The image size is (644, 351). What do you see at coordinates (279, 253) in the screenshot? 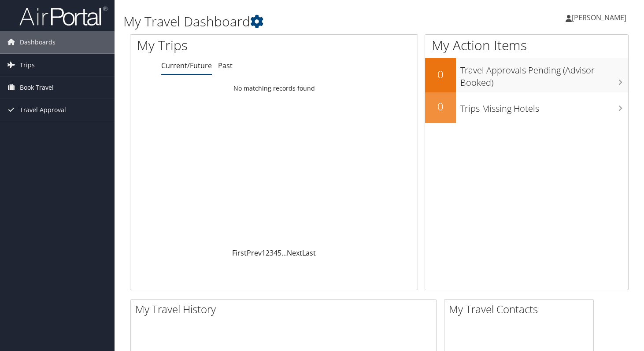
I see `a: 5` at bounding box center [279, 253].